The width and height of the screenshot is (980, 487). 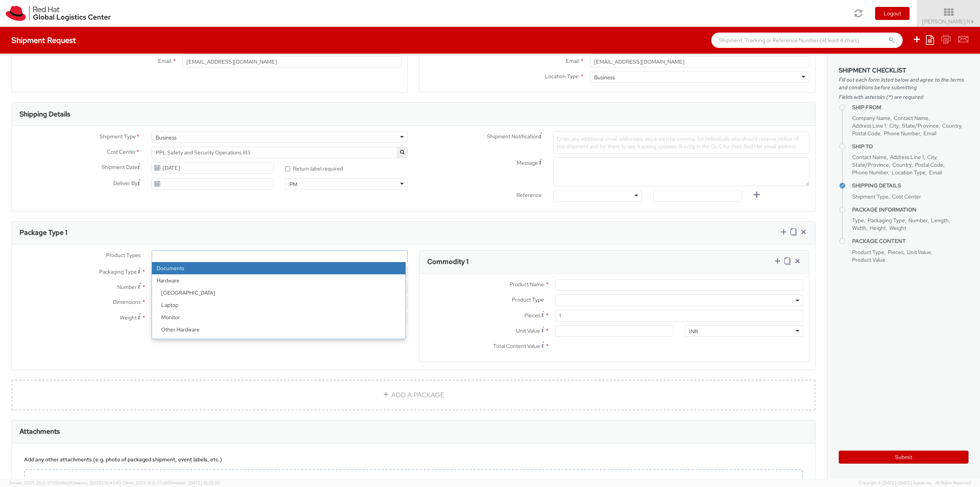 What do you see at coordinates (279, 268) in the screenshot?
I see `li: Documents` at bounding box center [279, 268].